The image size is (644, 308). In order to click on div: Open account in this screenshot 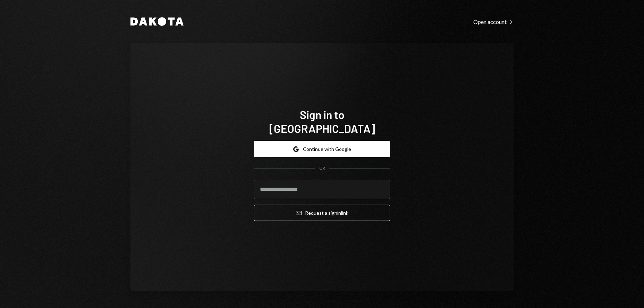, I will do `click(493, 22)`.